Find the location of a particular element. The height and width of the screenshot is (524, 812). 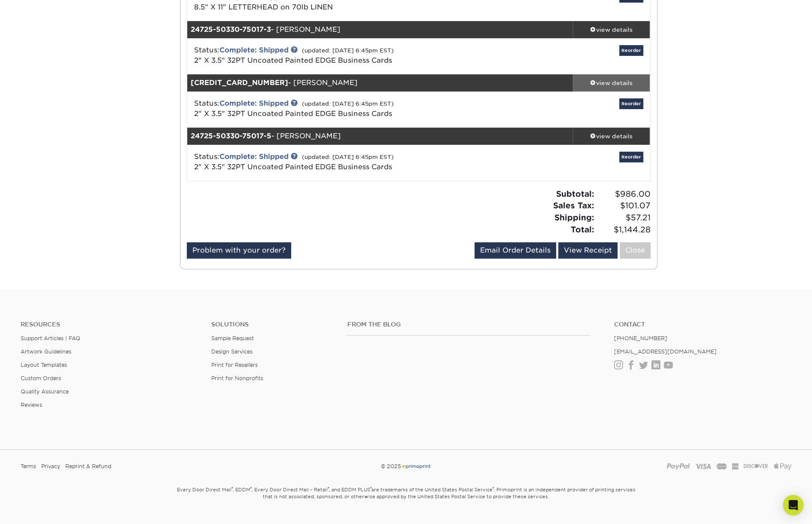

a: View Receipt is located at coordinates (587, 250).